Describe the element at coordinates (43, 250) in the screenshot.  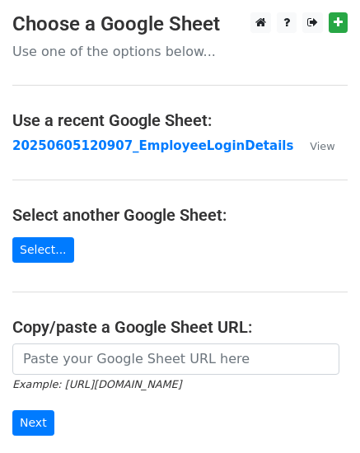
I see `a: Select...` at that location.